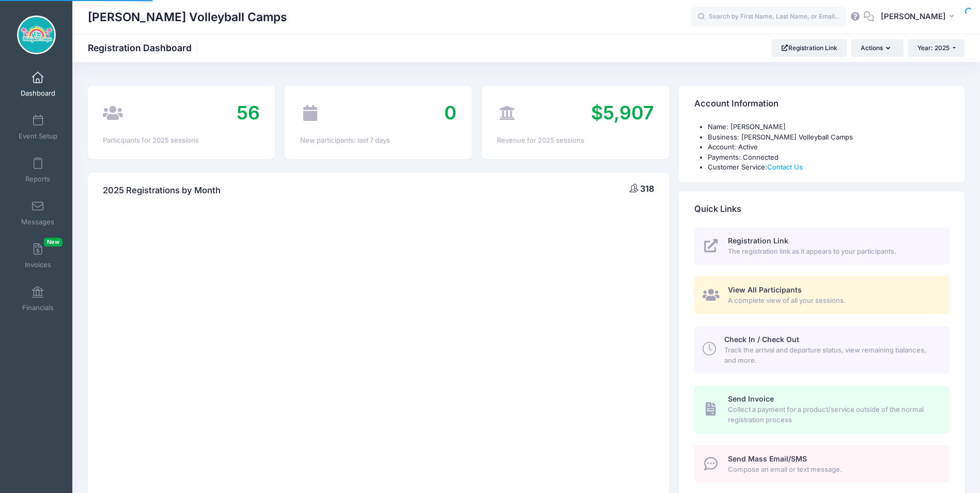 This screenshot has width=980, height=493. I want to click on a: Dashboard, so click(38, 84).